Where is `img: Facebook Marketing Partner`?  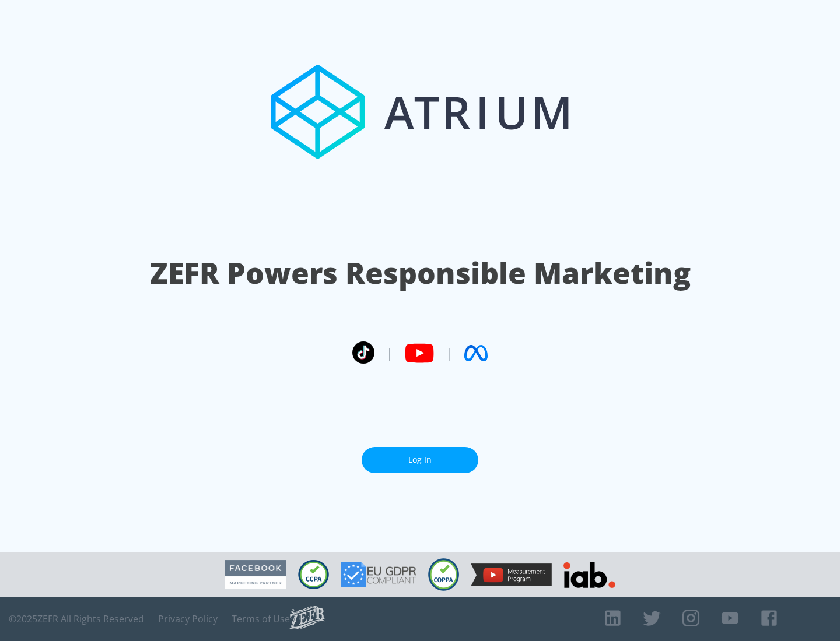 img: Facebook Marketing Partner is located at coordinates (255, 575).